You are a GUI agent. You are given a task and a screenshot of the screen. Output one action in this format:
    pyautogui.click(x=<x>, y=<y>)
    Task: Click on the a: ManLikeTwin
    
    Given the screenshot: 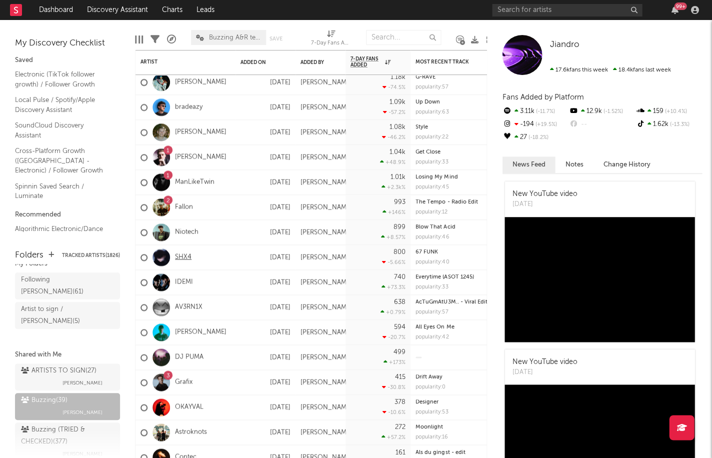 What is the action you would take?
    pyautogui.click(x=195, y=182)
    